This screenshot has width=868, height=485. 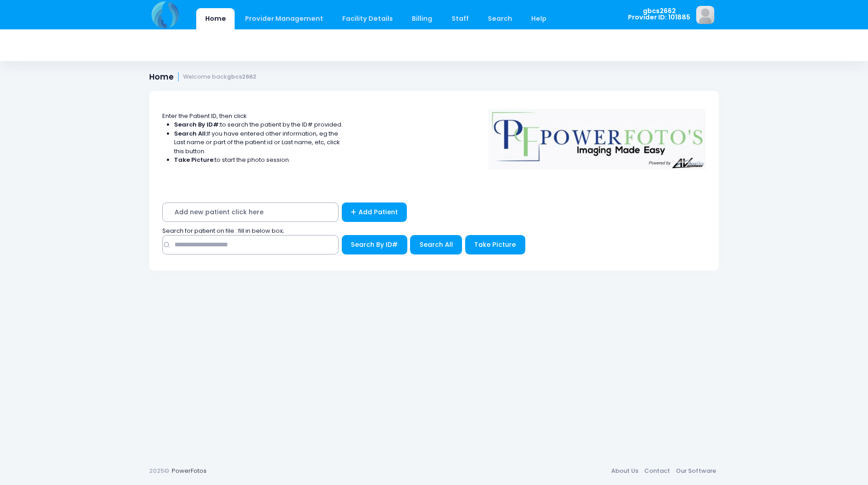 I want to click on span: Search All, so click(x=436, y=244).